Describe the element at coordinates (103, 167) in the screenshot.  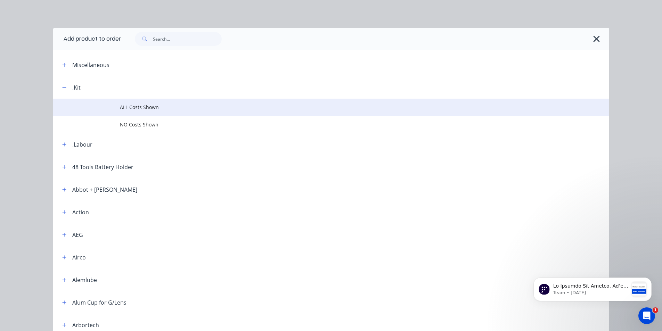
I see `div: 48 Tools Battery Holder` at that location.